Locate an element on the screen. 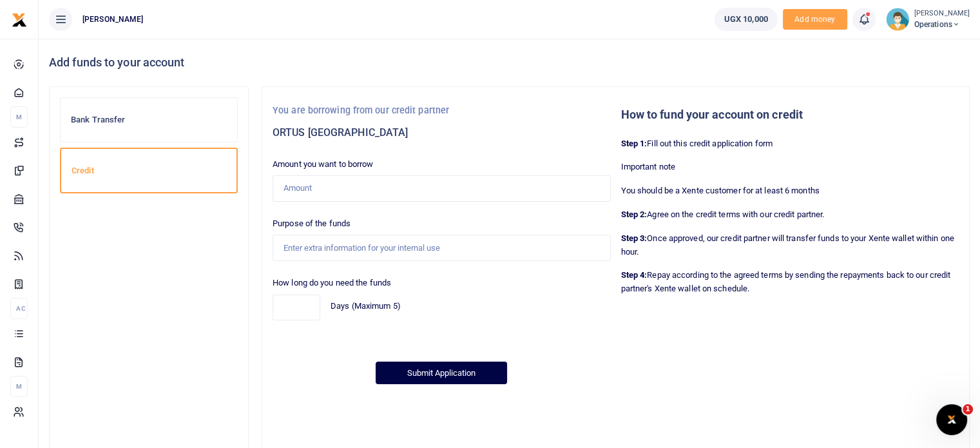 The height and width of the screenshot is (448, 980). p: Repay according to the agreed terms by sending the repayments back to our credit partner's Xente ... is located at coordinates (790, 282).